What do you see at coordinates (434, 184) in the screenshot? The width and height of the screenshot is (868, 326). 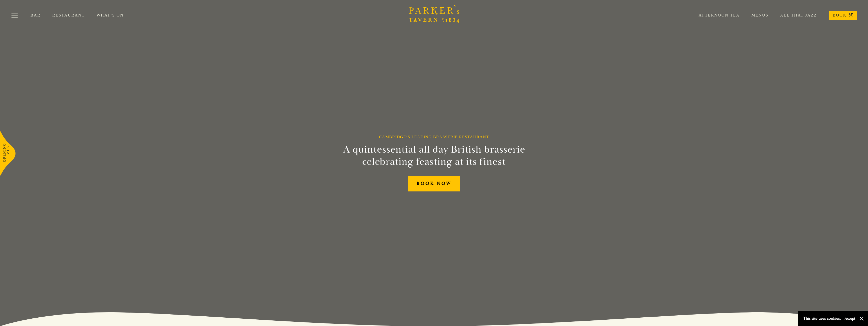 I see `a: BOOK NOW` at bounding box center [434, 184].